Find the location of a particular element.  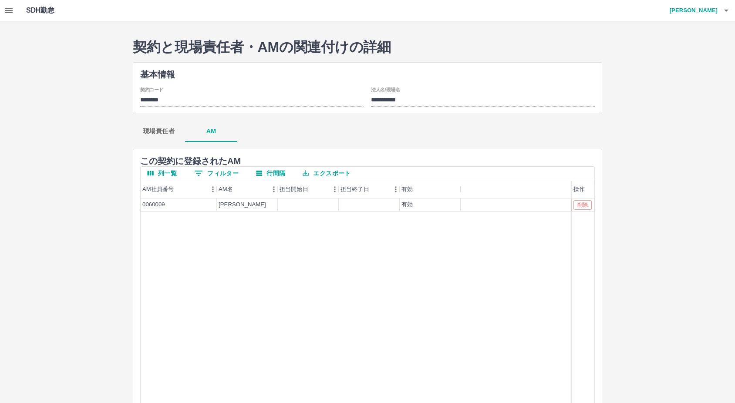

button: フィルター表示 is located at coordinates (216, 173).